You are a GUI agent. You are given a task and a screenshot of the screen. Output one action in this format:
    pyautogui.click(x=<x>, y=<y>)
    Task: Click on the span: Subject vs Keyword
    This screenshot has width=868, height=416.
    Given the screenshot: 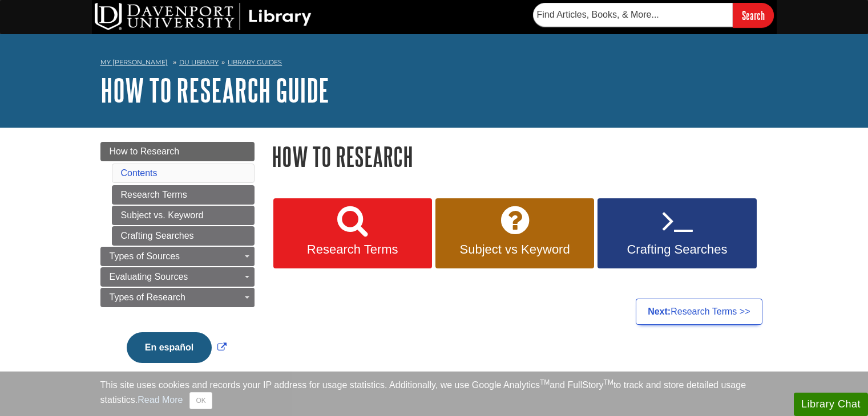 What is the action you would take?
    pyautogui.click(x=515, y=249)
    